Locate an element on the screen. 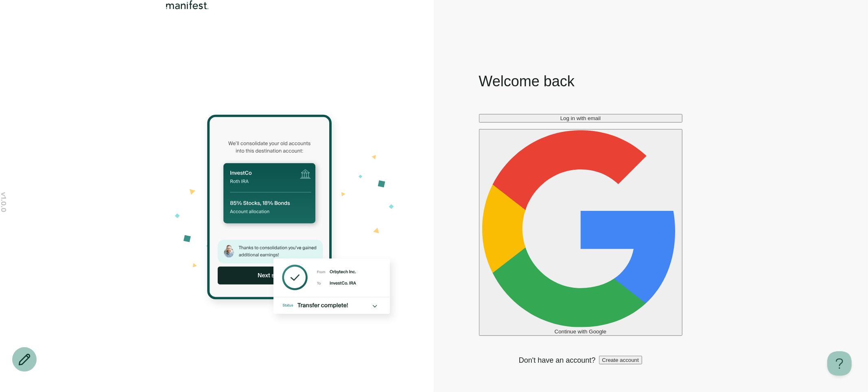  button: Log in with email is located at coordinates (581, 118).